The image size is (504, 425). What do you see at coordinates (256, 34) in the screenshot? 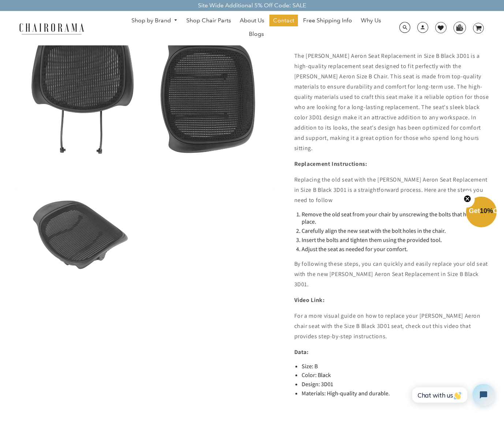
I see `span: Blogs` at bounding box center [256, 34].